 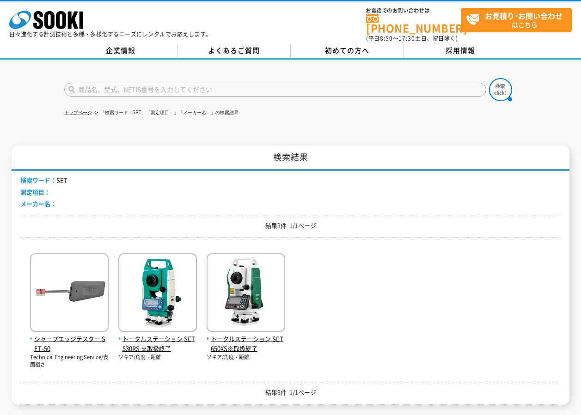 What do you see at coordinates (158, 294) in the screenshot?
I see `img: SET530RS ※取扱終了` at bounding box center [158, 294].